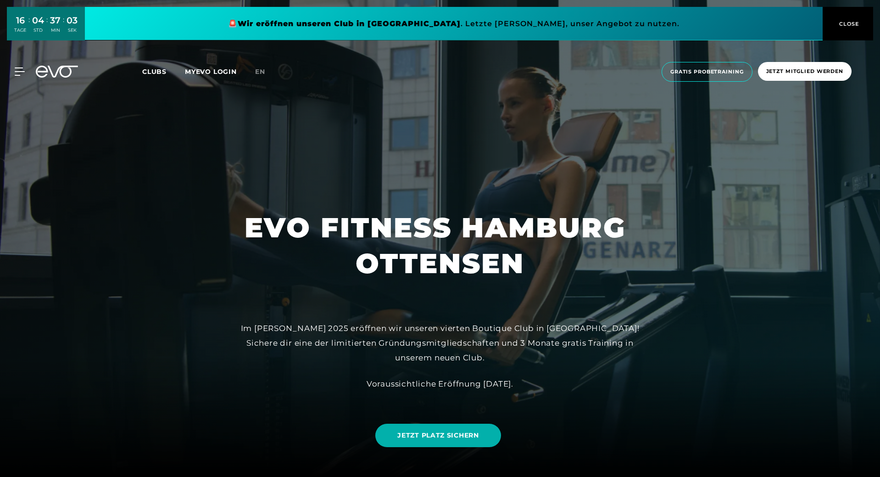 The image size is (880, 477). I want to click on div: 16, so click(20, 20).